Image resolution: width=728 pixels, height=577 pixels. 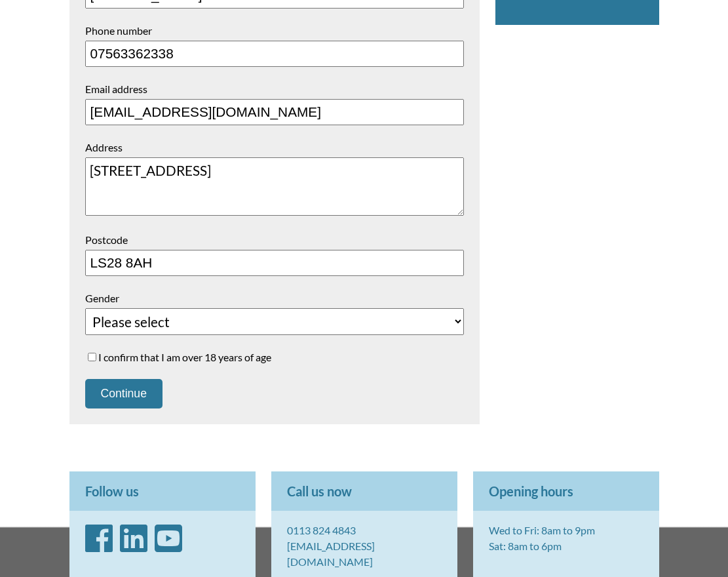 What do you see at coordinates (274, 30) in the screenshot?
I see `label: Phone number` at bounding box center [274, 30].